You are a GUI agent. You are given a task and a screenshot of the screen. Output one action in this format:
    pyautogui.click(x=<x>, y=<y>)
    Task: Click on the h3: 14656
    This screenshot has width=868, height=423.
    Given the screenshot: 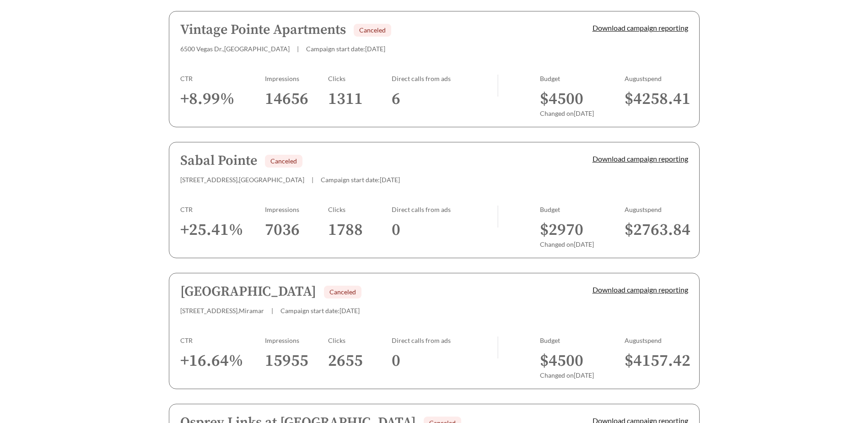 What is the action you would take?
    pyautogui.click(x=296, y=99)
    